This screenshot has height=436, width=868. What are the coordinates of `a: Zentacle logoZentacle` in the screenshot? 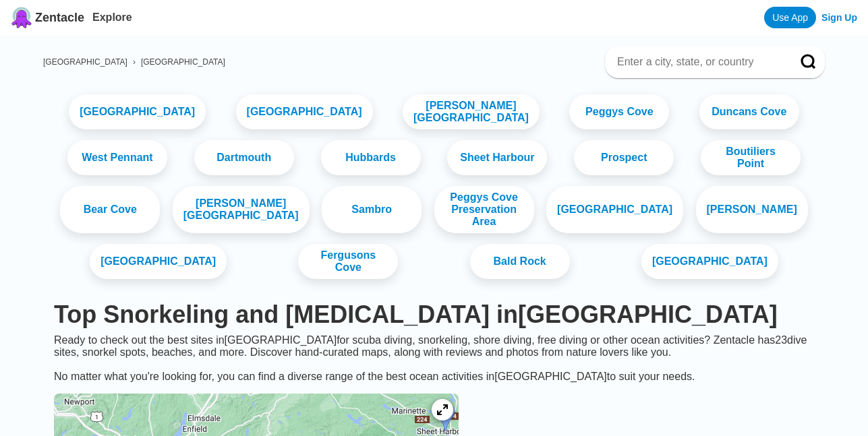 It's located at (47, 18).